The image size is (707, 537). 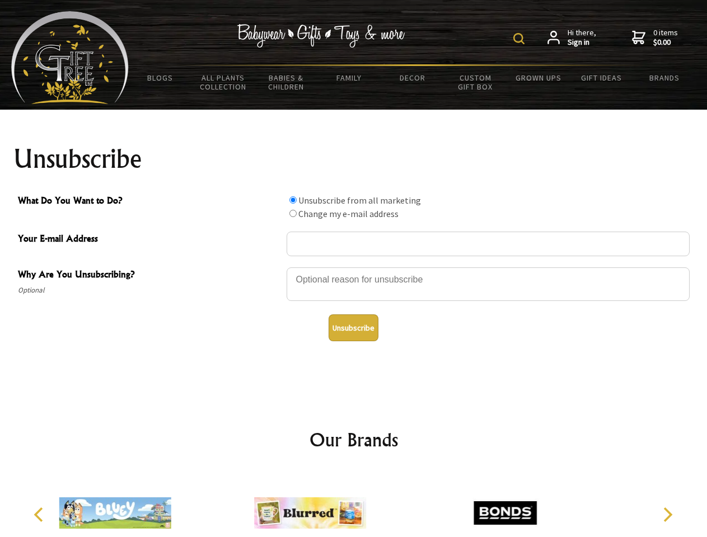 I want to click on img: product search, so click(x=519, y=39).